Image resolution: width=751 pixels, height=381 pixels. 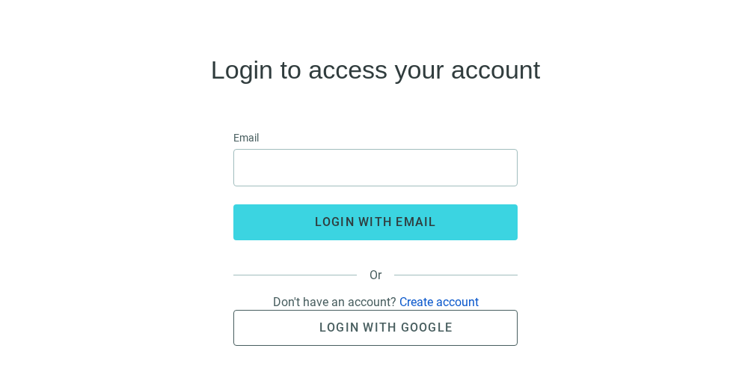 I want to click on span: Or, so click(x=375, y=274).